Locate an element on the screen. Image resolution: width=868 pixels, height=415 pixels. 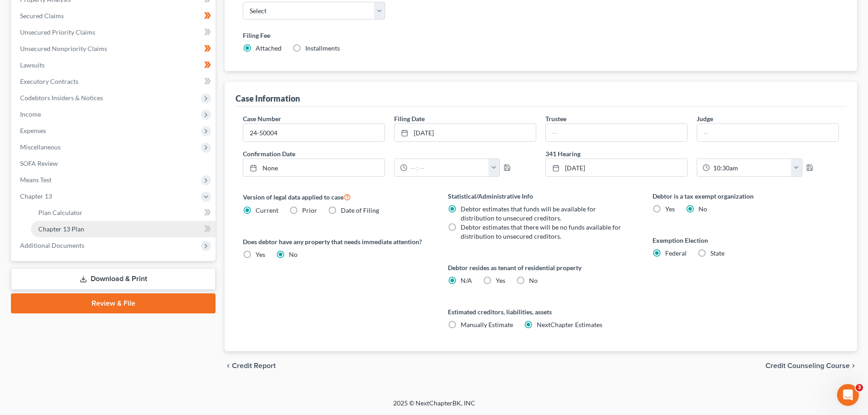
span: Means Test is located at coordinates (36, 180).